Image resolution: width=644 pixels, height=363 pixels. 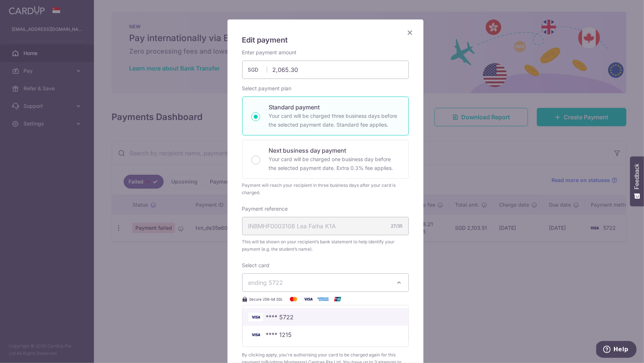 I want to click on p: Standard payment, so click(x=334, y=107).